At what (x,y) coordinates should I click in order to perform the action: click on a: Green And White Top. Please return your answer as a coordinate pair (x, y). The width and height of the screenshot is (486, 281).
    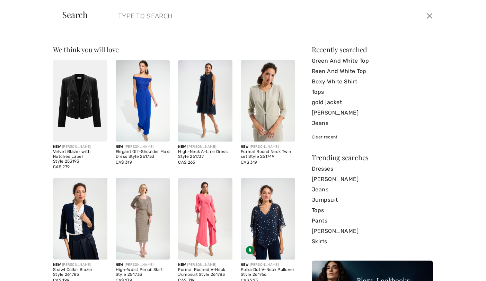
    Looking at the image, I should click on (372, 61).